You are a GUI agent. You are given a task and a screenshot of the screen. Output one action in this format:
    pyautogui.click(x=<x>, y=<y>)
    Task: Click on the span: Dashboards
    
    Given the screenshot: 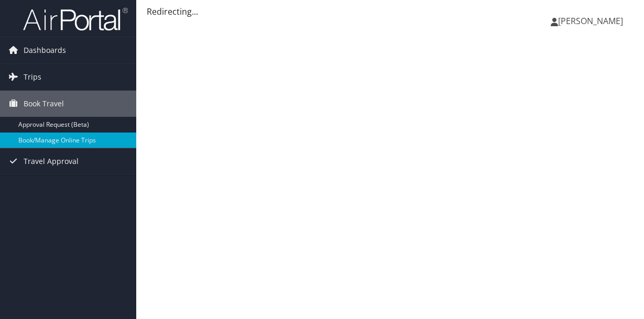 What is the action you would take?
    pyautogui.click(x=44, y=50)
    